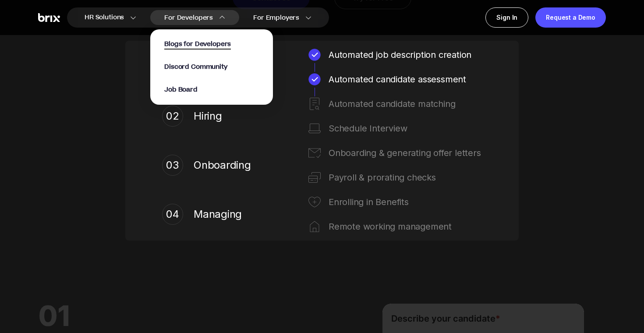  Describe the element at coordinates (181, 89) in the screenshot. I see `span: Job Board` at that location.